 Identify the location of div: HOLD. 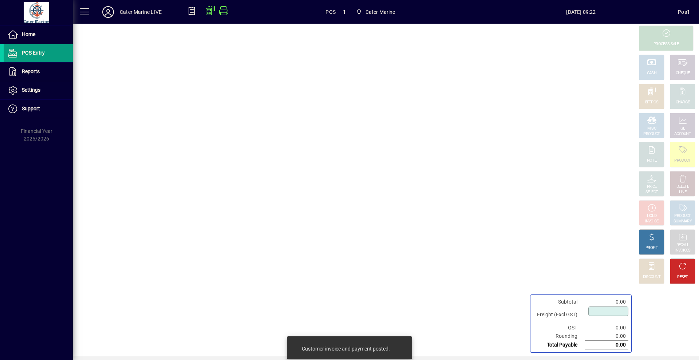
(652, 216).